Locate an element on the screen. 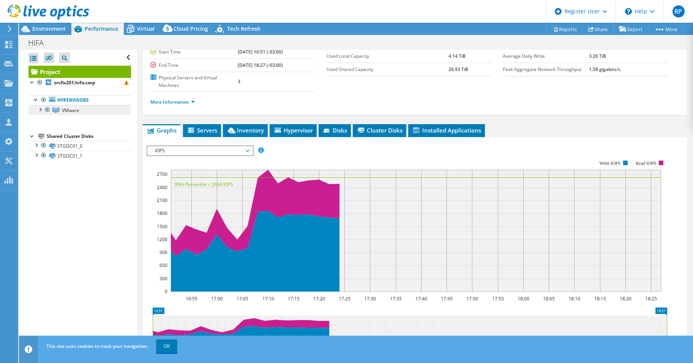 The height and width of the screenshot is (363, 693). a: VMware is located at coordinates (80, 110).